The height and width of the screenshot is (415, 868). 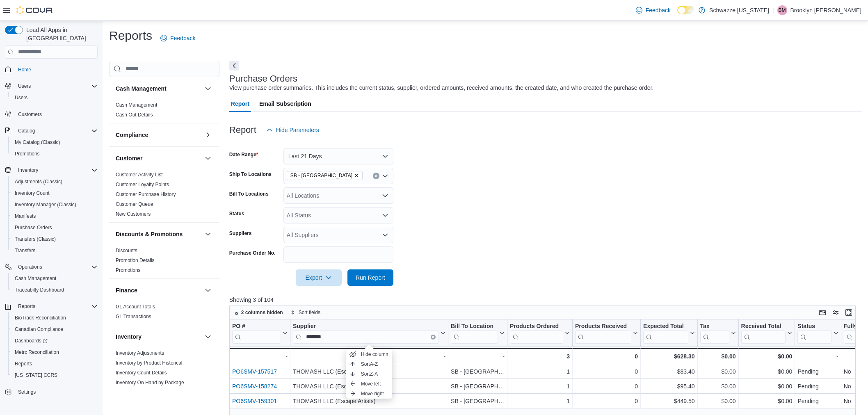 I want to click on a: New Customers, so click(x=133, y=214).